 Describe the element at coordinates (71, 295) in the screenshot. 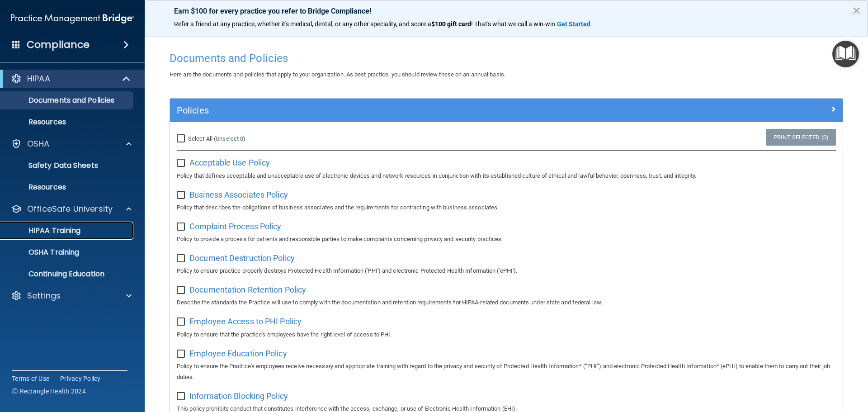

I see `a: Settings` at that location.